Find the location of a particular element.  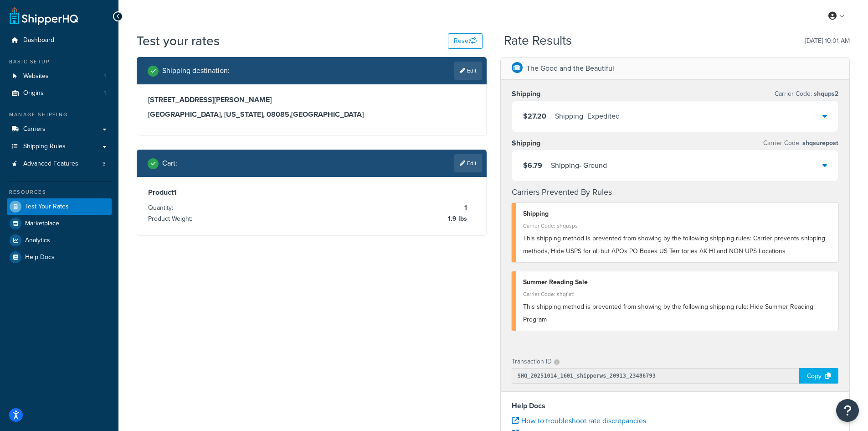

span: Test Your Rates is located at coordinates (47, 206).